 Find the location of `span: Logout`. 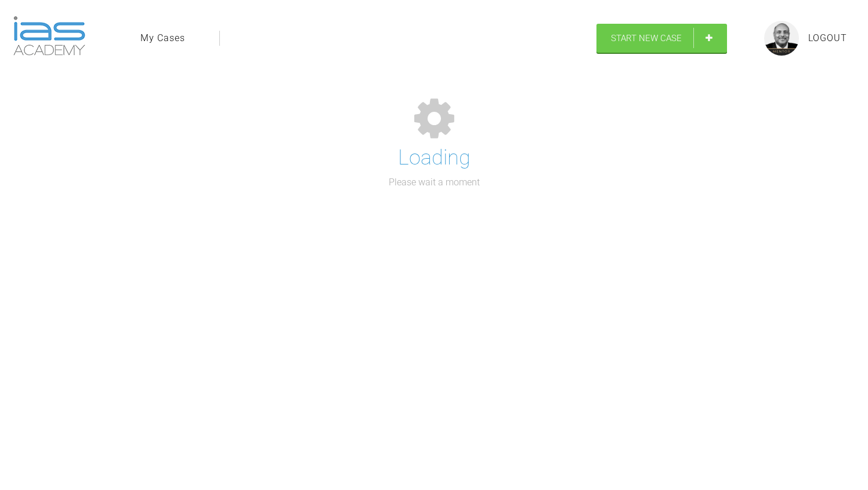

span: Logout is located at coordinates (827, 39).